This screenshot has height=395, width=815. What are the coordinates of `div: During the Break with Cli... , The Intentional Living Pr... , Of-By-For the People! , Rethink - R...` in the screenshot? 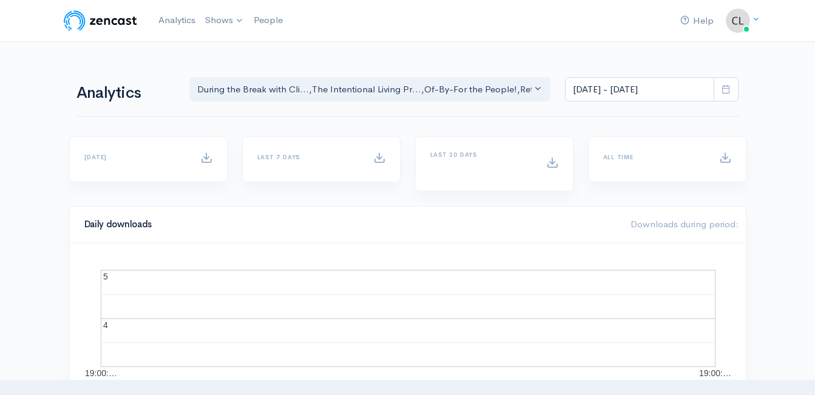 It's located at (365, 89).